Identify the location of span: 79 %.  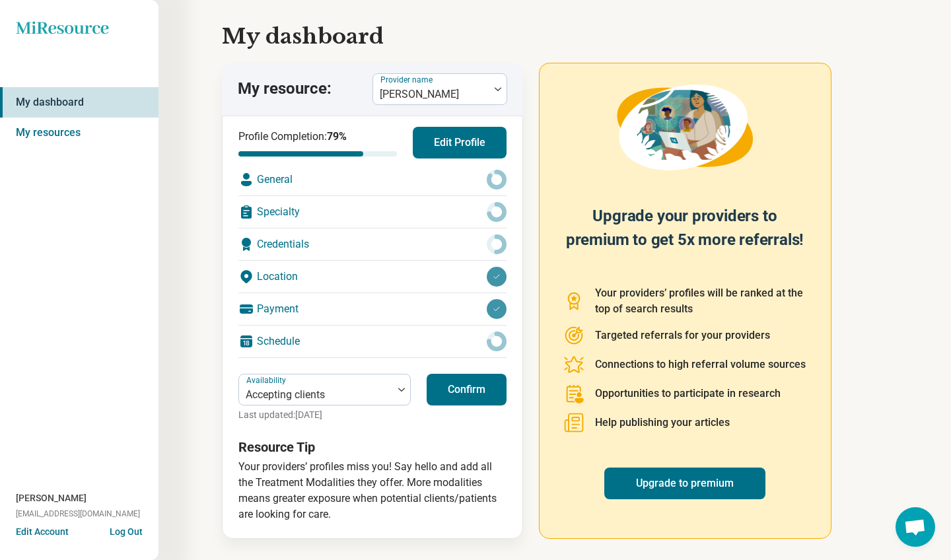
(336, 136).